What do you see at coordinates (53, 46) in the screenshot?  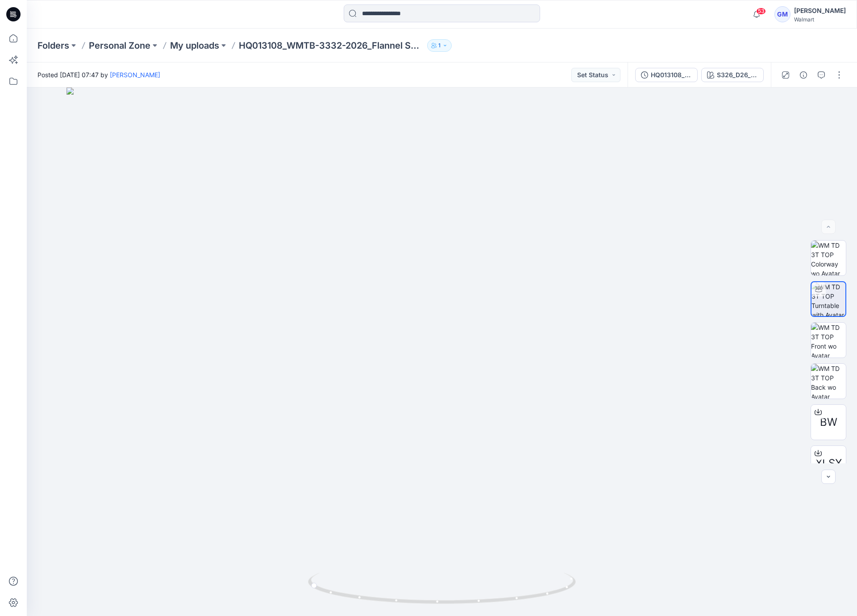 I see `a: Folders` at bounding box center [53, 46].